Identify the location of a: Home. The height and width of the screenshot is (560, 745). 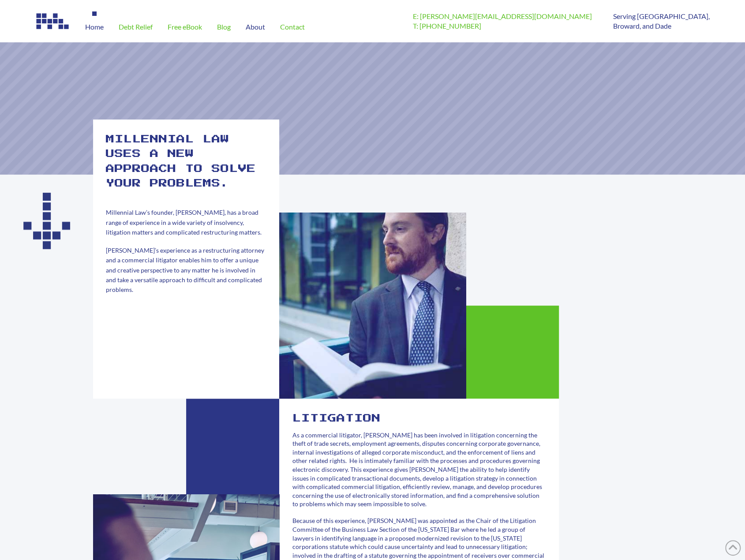
(94, 27).